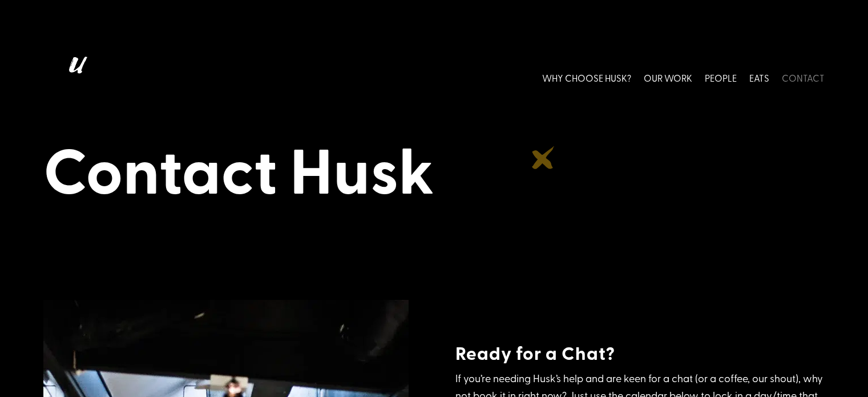  Describe the element at coordinates (721, 77) in the screenshot. I see `a: PEOPLE` at that location.